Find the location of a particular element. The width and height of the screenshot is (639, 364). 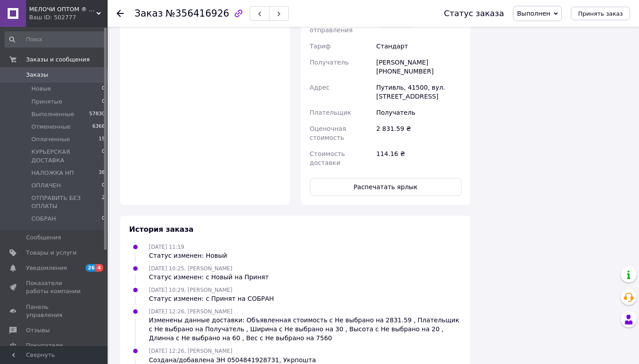

span: 57830 is located at coordinates (97, 114).